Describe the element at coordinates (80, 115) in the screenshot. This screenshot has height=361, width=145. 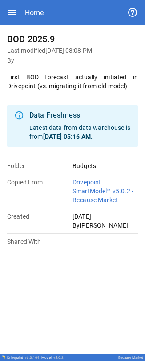
I see `div: Data Freshness` at that location.